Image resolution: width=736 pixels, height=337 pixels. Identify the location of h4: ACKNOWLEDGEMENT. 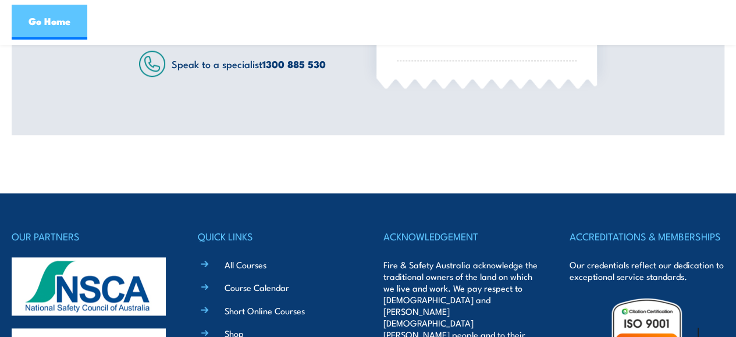
(461, 236).